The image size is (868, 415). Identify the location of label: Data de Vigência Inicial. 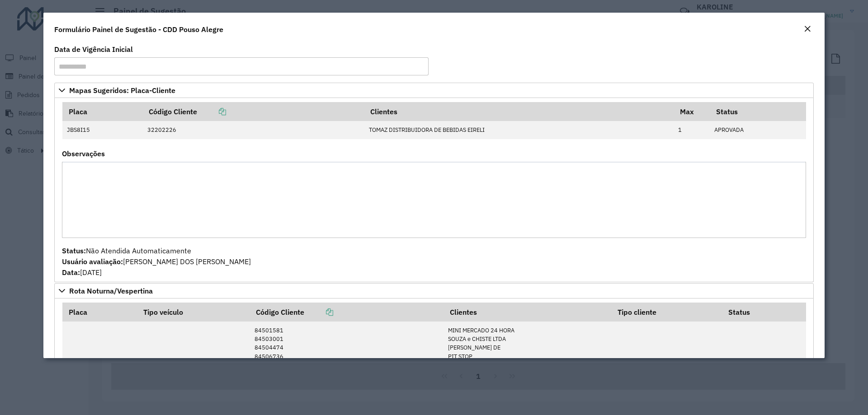
(94, 50).